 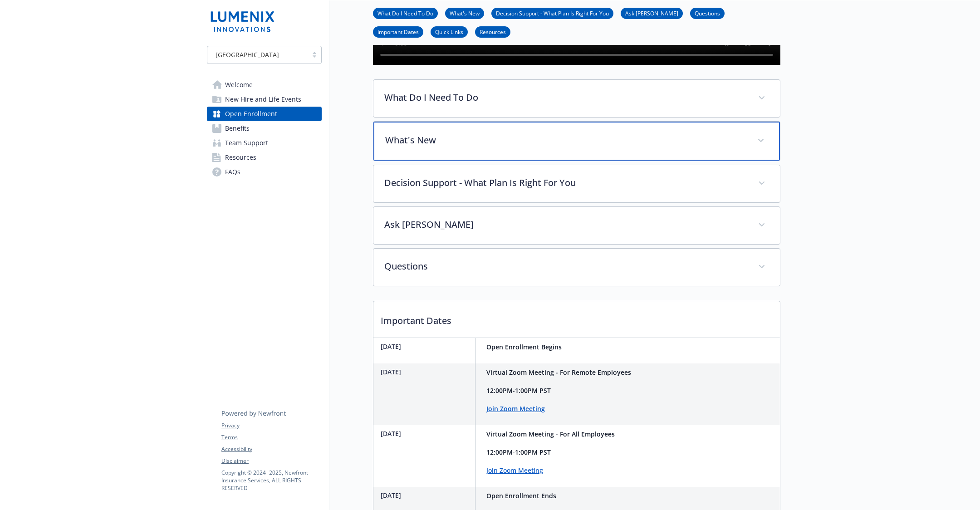 I want to click on a: What Do I Need To Do, so click(x=405, y=13).